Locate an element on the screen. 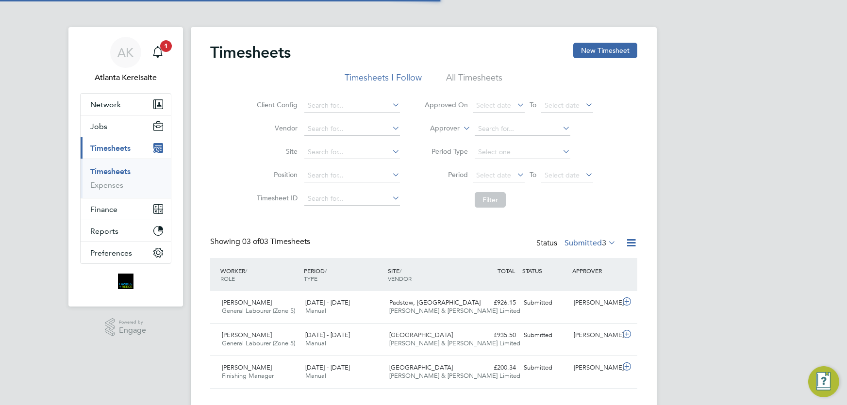 The height and width of the screenshot is (405, 847). div: Showing is located at coordinates (261, 242).